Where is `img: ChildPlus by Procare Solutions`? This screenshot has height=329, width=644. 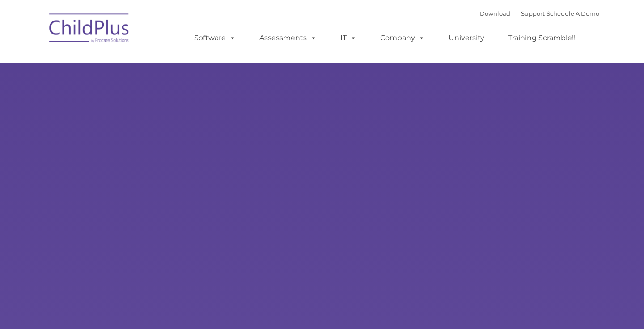 img: ChildPlus by Procare Solutions is located at coordinates (89, 30).